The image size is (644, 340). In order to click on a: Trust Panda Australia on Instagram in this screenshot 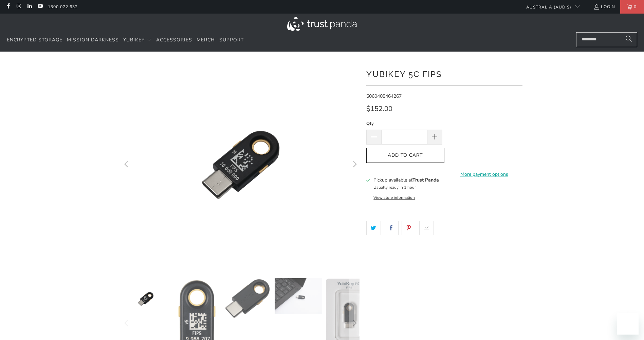, I will do `click(18, 7)`.